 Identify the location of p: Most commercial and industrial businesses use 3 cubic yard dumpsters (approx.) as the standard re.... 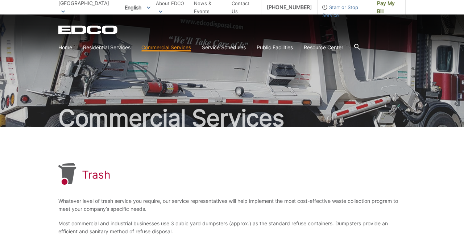
(232, 228).